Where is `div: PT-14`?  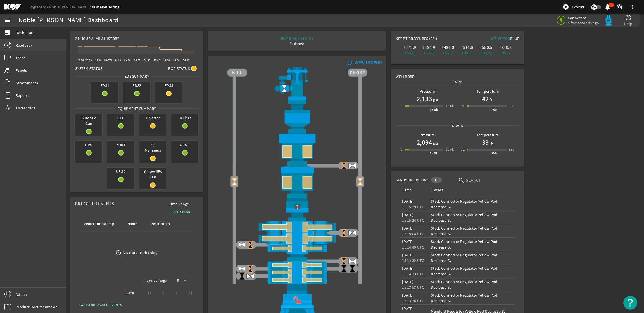
div: PT-14 is located at coordinates (486, 53).